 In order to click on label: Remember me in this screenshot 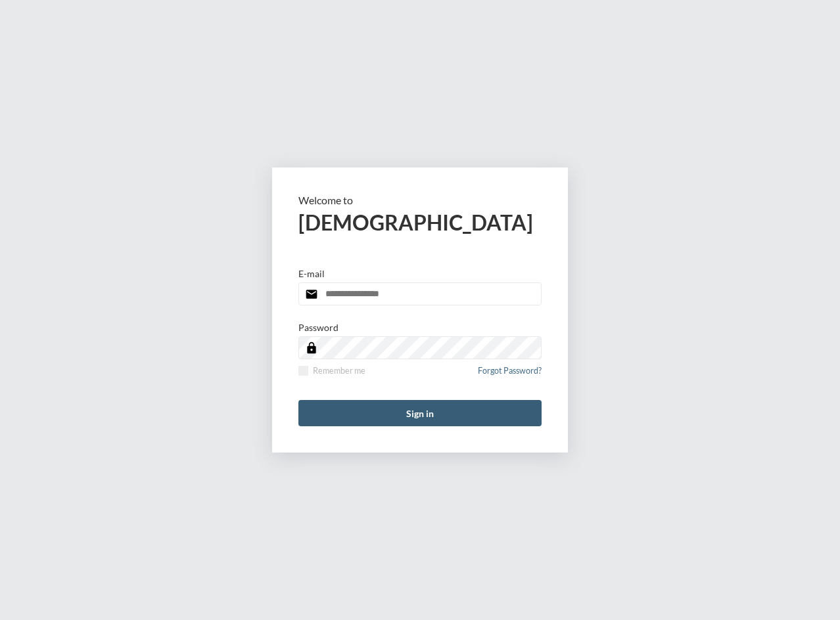, I will do `click(332, 370)`.